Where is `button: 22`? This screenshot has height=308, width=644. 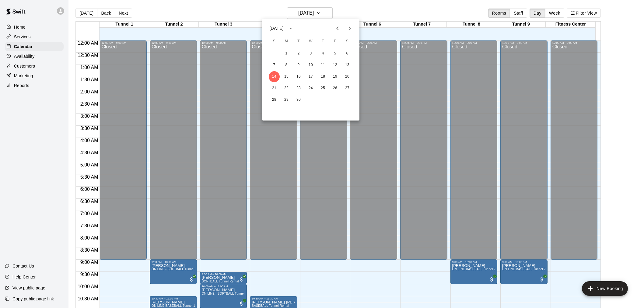
button: 22 is located at coordinates (286, 89).